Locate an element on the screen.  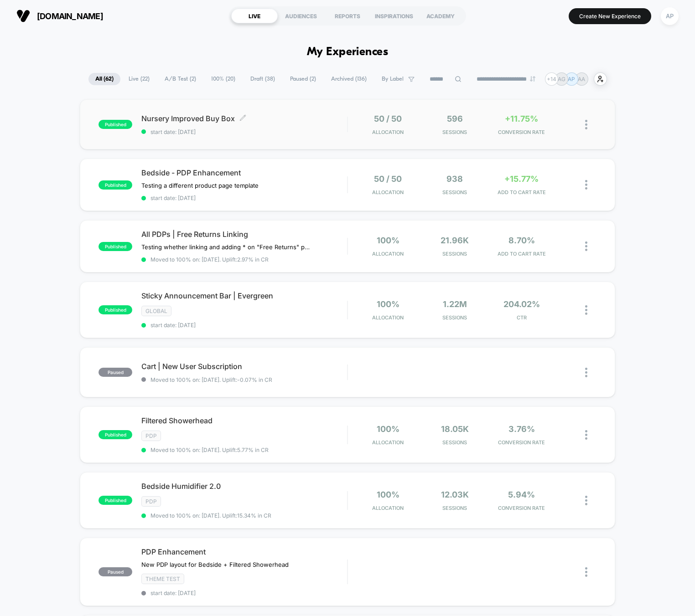
span: Bedside Humidifier 2.0 is located at coordinates (244, 487).